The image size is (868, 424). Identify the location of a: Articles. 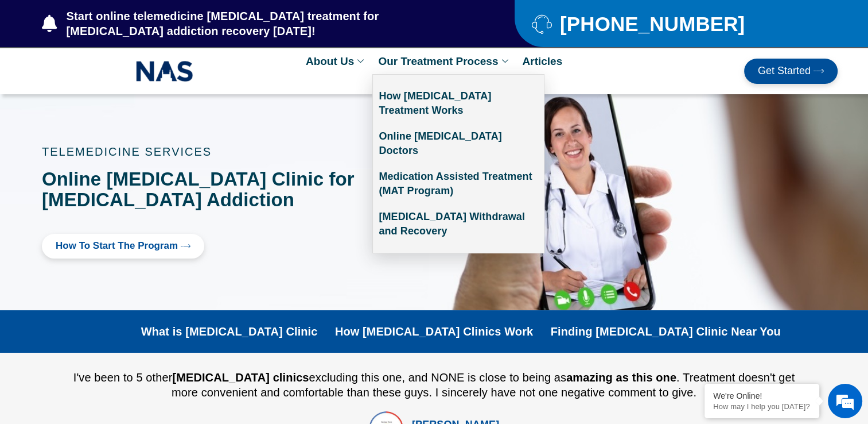
(542, 61).